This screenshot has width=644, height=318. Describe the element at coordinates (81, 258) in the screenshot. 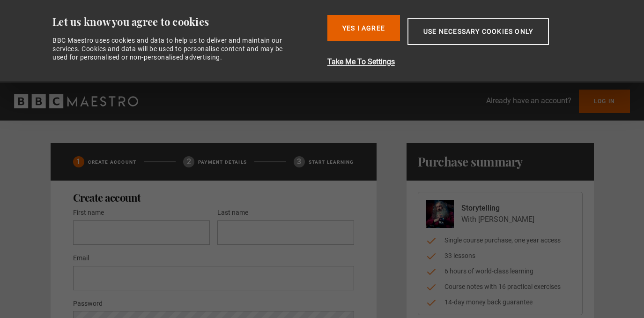

I see `label: Email` at that location.